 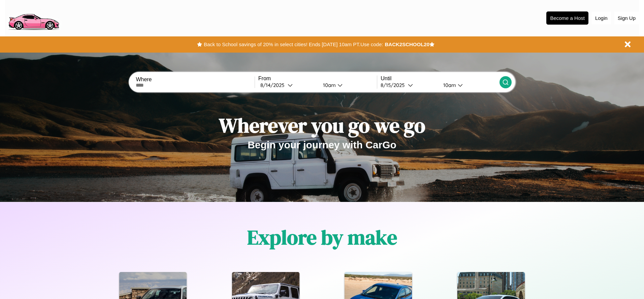 What do you see at coordinates (288, 85) in the screenshot?
I see `button: 8/14/2025` at bounding box center [288, 85].